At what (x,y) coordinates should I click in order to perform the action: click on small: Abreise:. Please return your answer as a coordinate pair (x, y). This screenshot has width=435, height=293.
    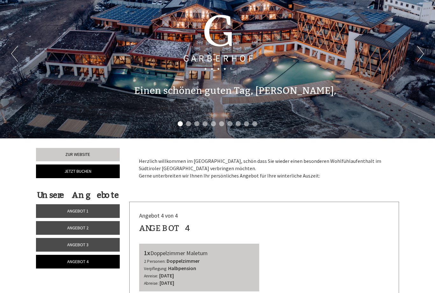
    Looking at the image, I should click on (151, 284).